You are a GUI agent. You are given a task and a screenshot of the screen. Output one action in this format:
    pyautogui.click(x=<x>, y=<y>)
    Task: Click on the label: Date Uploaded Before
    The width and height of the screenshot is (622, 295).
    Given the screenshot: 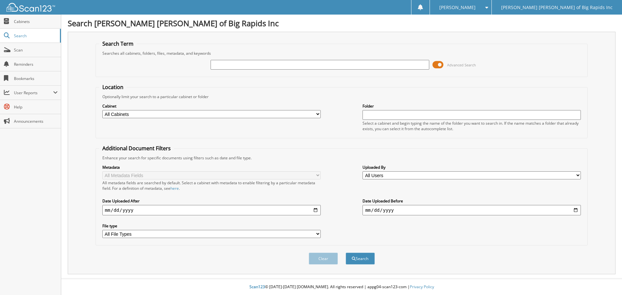 What is the action you would take?
    pyautogui.click(x=472, y=201)
    